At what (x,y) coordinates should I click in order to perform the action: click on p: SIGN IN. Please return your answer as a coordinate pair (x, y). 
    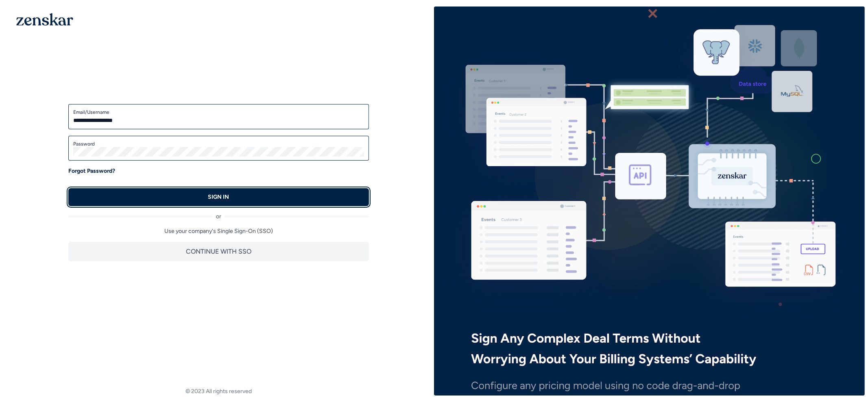
    Looking at the image, I should click on (219, 198).